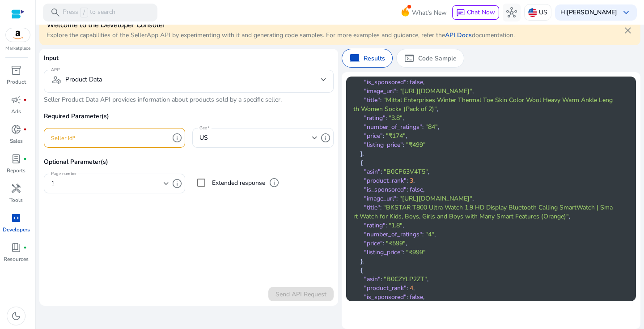 Image resolution: width=644 pixels, height=329 pixels. I want to click on p: Explore the capabilities of the SellerApp API by experimenting with it and generating code sample..., so click(281, 35).